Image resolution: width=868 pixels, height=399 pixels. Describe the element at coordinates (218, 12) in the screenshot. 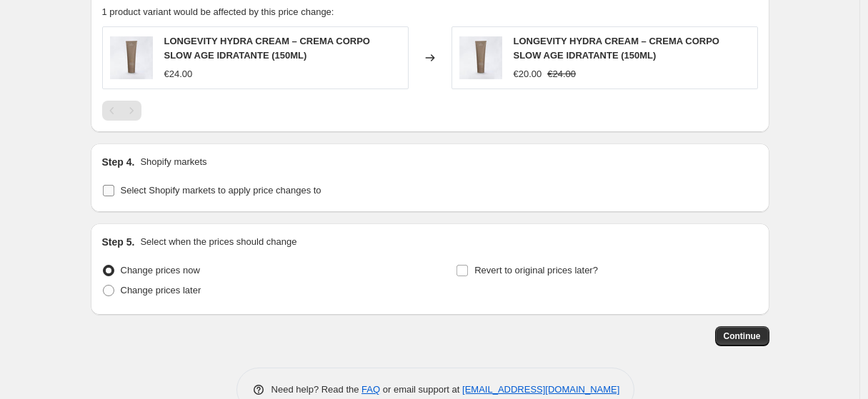

I see `span: 1 product variant would be affected by this price change:` at that location.